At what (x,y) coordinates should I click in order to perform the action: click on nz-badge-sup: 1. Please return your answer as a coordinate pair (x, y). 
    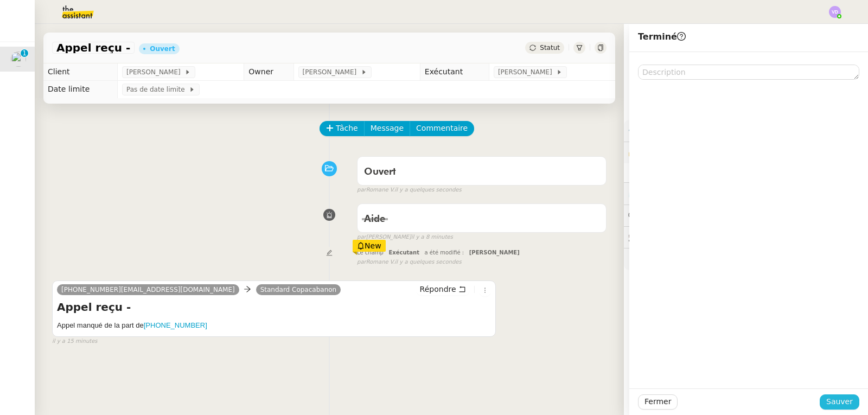
    Looking at the image, I should click on (24, 53).